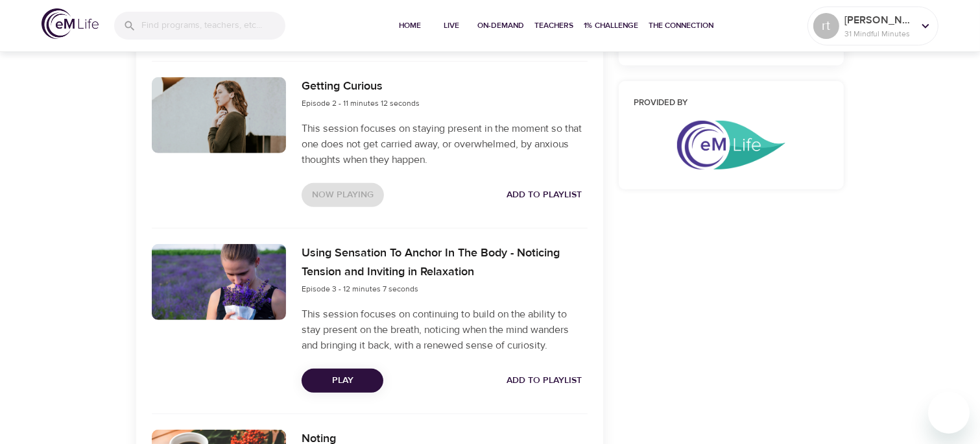  I want to click on span: Home, so click(410, 25).